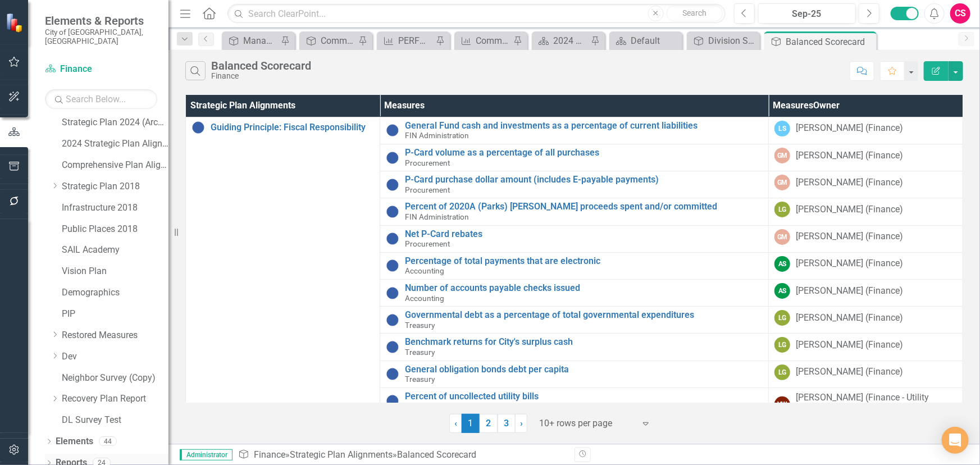  I want to click on a: PERFORMANCE MEASURES, so click(406, 41).